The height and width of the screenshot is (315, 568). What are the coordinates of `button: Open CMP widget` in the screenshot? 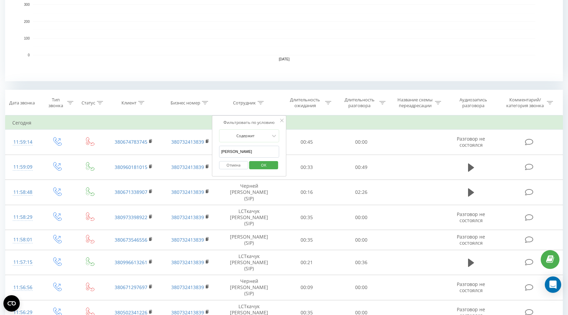 It's located at (12, 303).